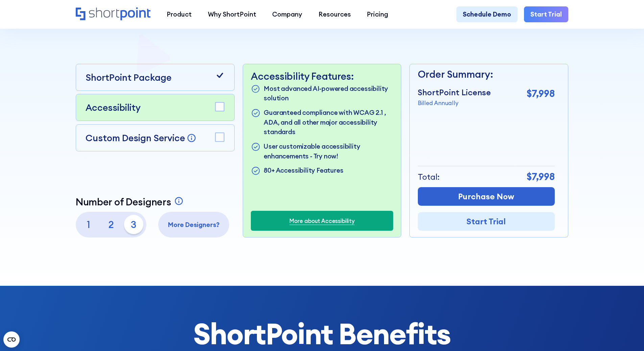 This screenshot has width=644, height=351. What do you see at coordinates (111, 225) in the screenshot?
I see `p: 2` at bounding box center [111, 225].